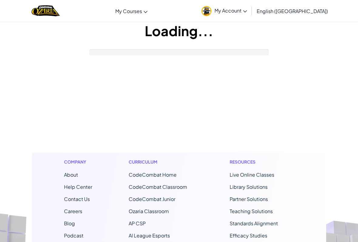 The height and width of the screenshot is (242, 358). Describe the element at coordinates (225, 11) in the screenshot. I see `a: My Account` at that location.